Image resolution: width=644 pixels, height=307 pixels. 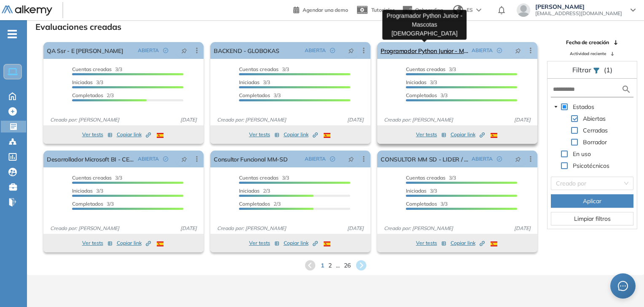 I want to click on img: world, so click(x=458, y=10).